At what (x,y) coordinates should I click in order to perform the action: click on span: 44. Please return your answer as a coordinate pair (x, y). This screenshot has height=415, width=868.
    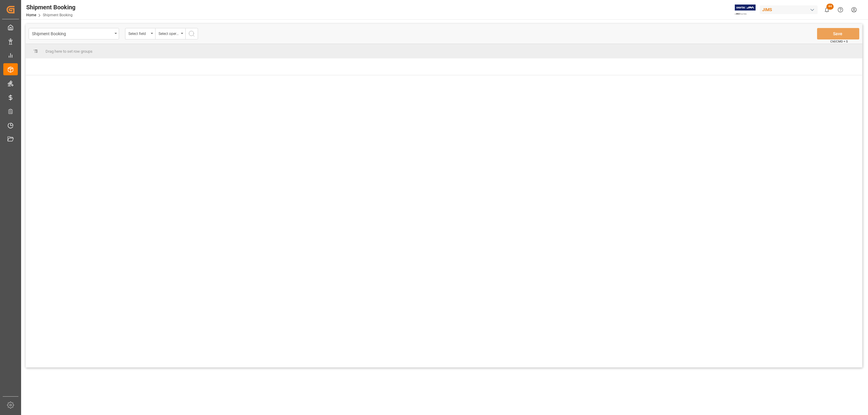
    Looking at the image, I should click on (830, 7).